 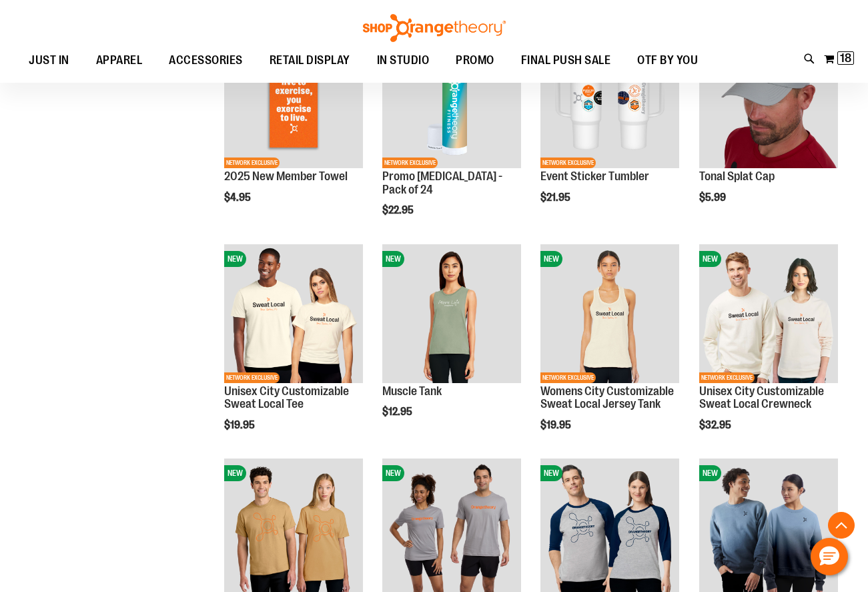 I want to click on span: $32.95, so click(x=716, y=425).